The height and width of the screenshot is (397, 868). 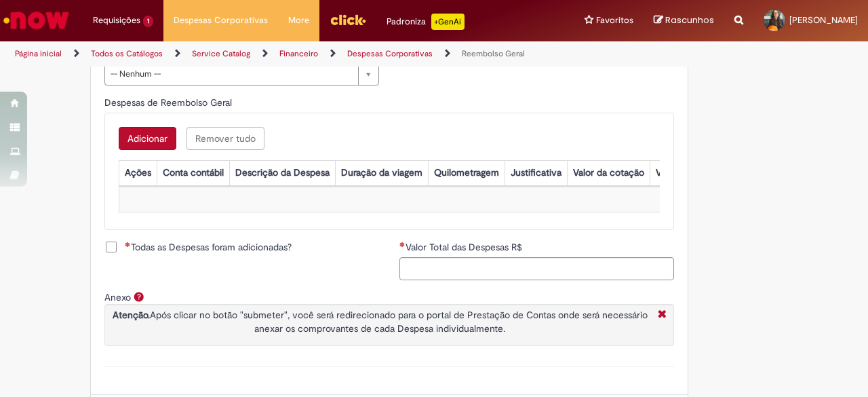 What do you see at coordinates (380, 322) in the screenshot?
I see `p: Após clicar no botão "submeter", você será redirecionado para o portal de Prestação de Contas ond...` at bounding box center [380, 322].